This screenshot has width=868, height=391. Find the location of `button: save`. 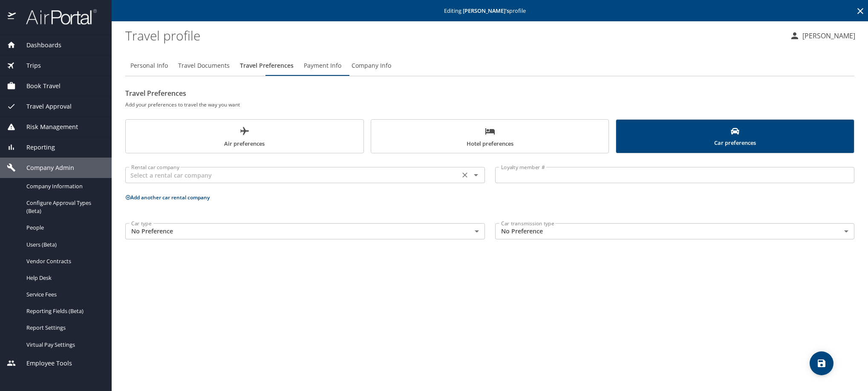

button: save is located at coordinates (821, 364).